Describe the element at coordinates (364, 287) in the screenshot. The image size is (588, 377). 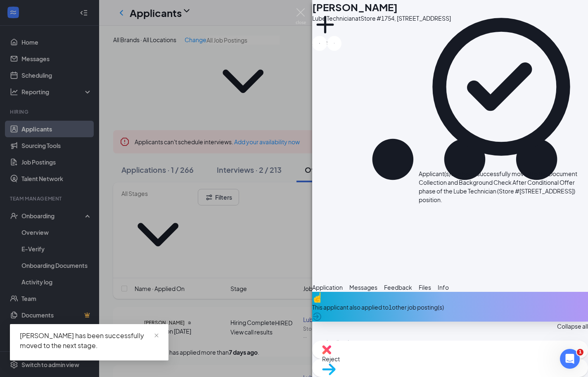
I see `span: Messages` at that location.